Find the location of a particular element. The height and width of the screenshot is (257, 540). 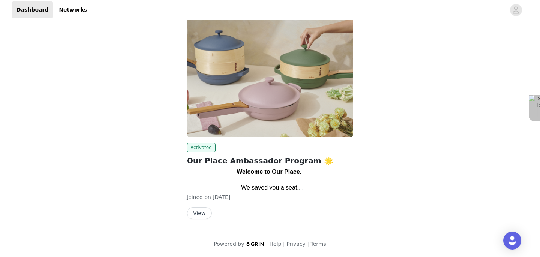

span: Activated is located at coordinates (201, 148).